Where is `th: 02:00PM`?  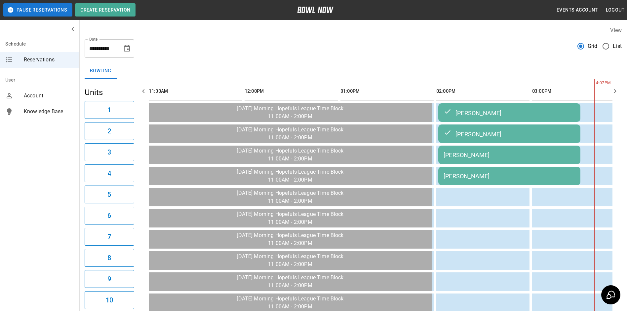
th: 02:00PM is located at coordinates (483, 91).